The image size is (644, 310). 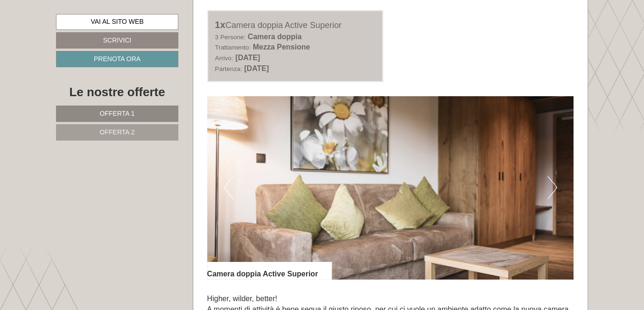 I want to click on button: Next, so click(x=553, y=188).